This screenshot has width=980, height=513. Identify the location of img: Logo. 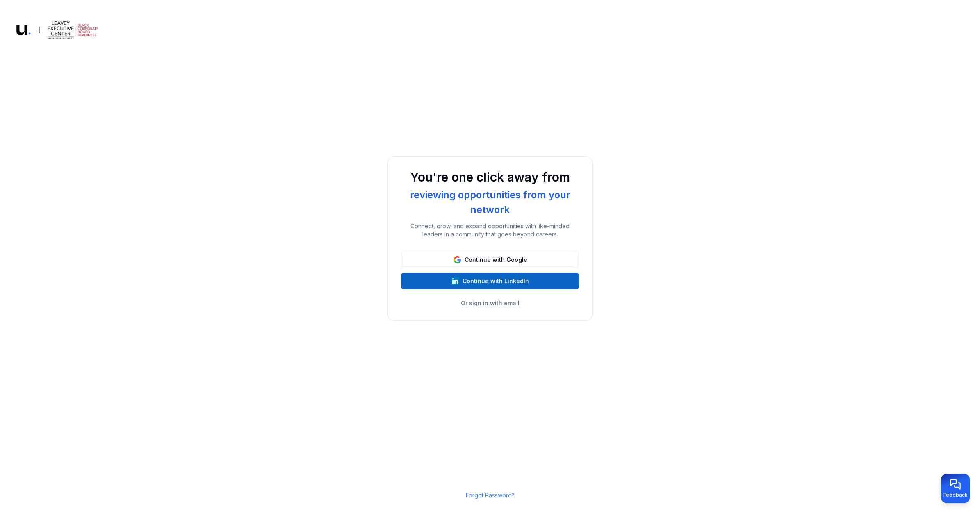
(57, 30).